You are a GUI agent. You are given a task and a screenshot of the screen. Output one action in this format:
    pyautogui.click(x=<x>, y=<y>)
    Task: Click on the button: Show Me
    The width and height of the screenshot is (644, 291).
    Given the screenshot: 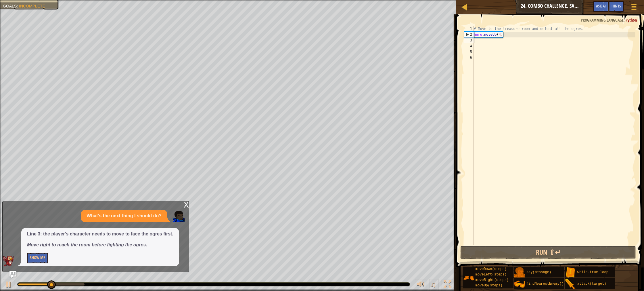 What is the action you would take?
    pyautogui.click(x=37, y=258)
    